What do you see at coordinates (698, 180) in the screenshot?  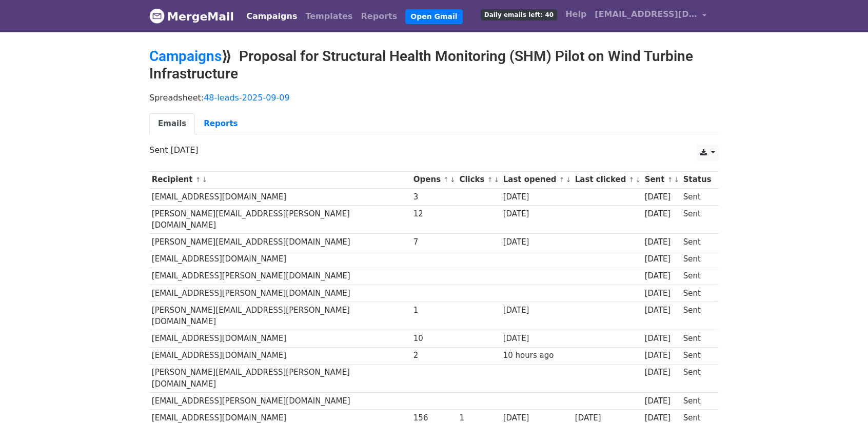 I see `th: Status` at bounding box center [698, 180].